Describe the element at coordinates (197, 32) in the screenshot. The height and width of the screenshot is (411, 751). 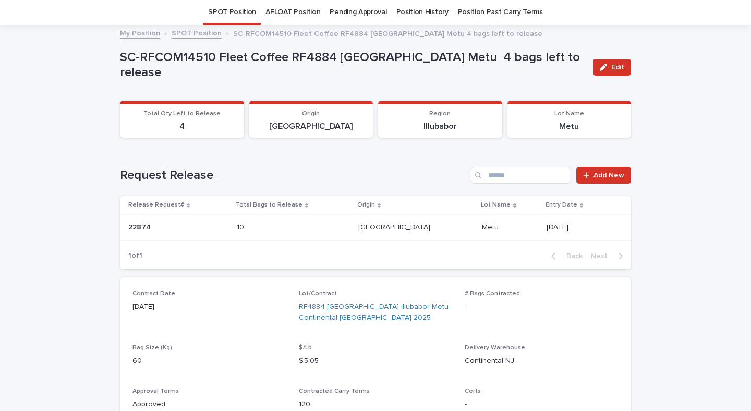
I see `a: SPOT Position` at that location.